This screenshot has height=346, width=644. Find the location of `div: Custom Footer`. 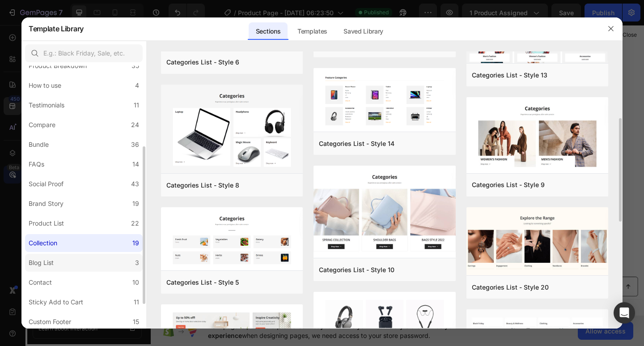

div: Custom Footer is located at coordinates (50, 322).